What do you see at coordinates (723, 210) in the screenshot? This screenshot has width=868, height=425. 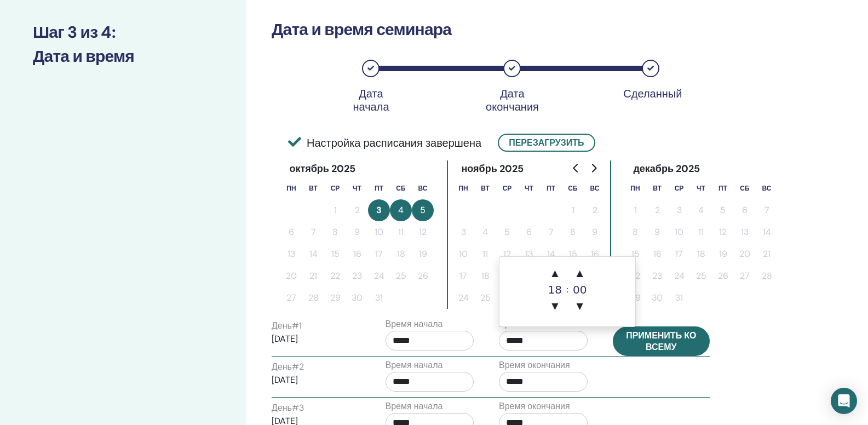 I see `button: 5` at bounding box center [723, 210].